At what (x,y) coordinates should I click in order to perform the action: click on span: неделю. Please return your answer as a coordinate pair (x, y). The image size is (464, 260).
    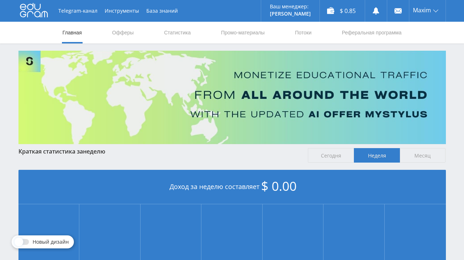
    Looking at the image, I should click on (94, 151).